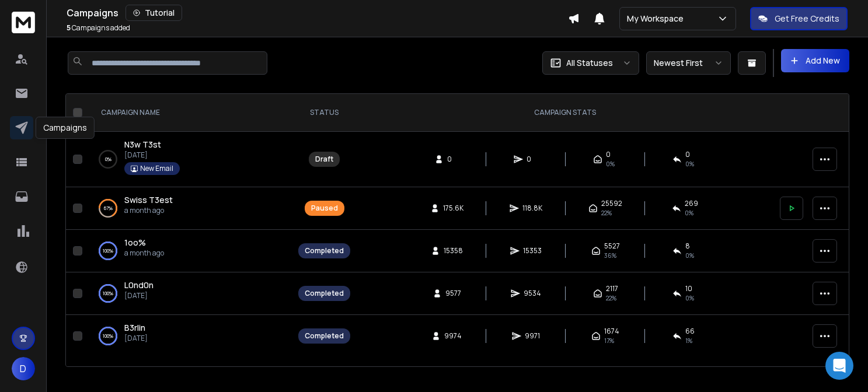 The width and height of the screenshot is (868, 392). I want to click on p: All Statuses, so click(590, 63).